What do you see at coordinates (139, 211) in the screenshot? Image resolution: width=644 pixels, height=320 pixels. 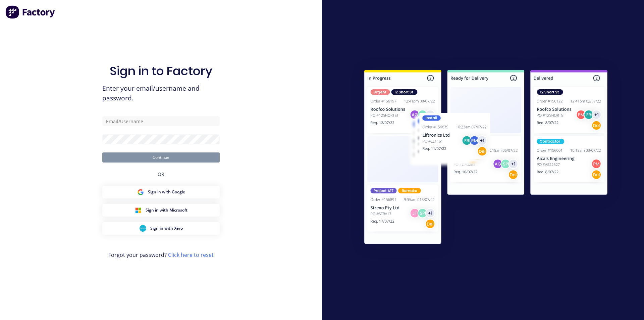 I see `img: Microsoft Sign in` at bounding box center [139, 211].